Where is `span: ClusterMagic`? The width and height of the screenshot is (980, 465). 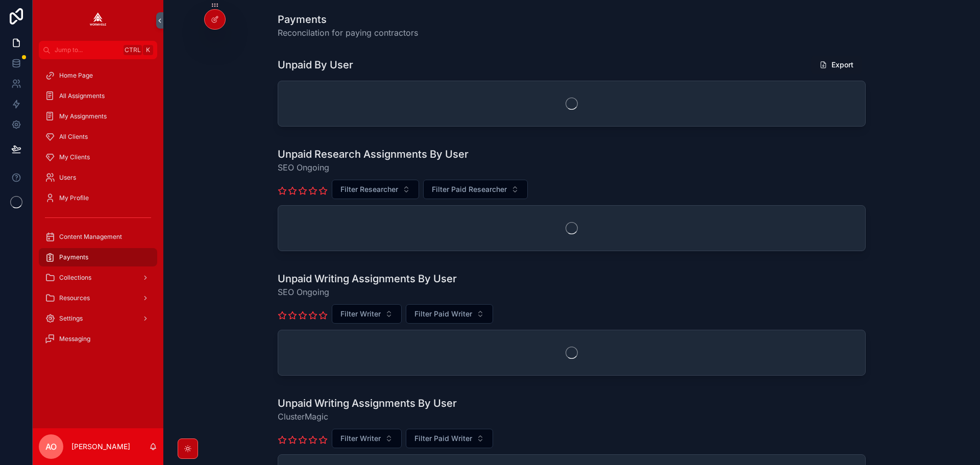 span: ClusterMagic is located at coordinates (367, 416).